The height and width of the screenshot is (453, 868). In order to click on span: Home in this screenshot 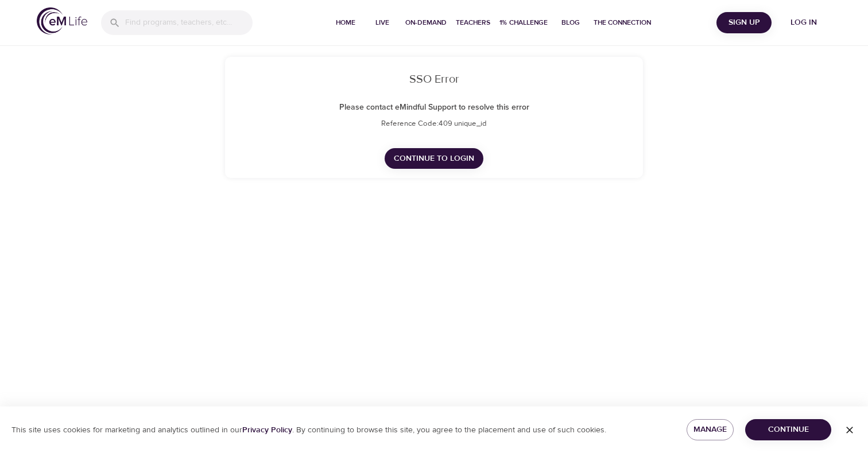, I will do `click(345, 22)`.